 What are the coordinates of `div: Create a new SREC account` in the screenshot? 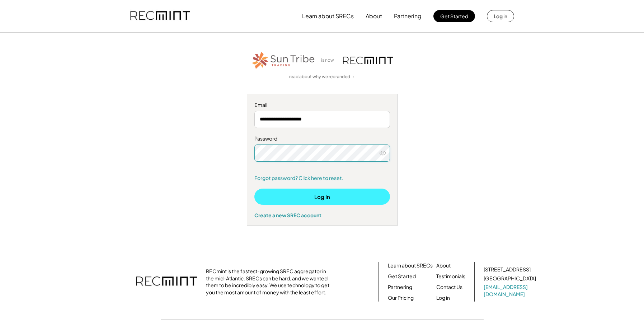 It's located at (322, 215).